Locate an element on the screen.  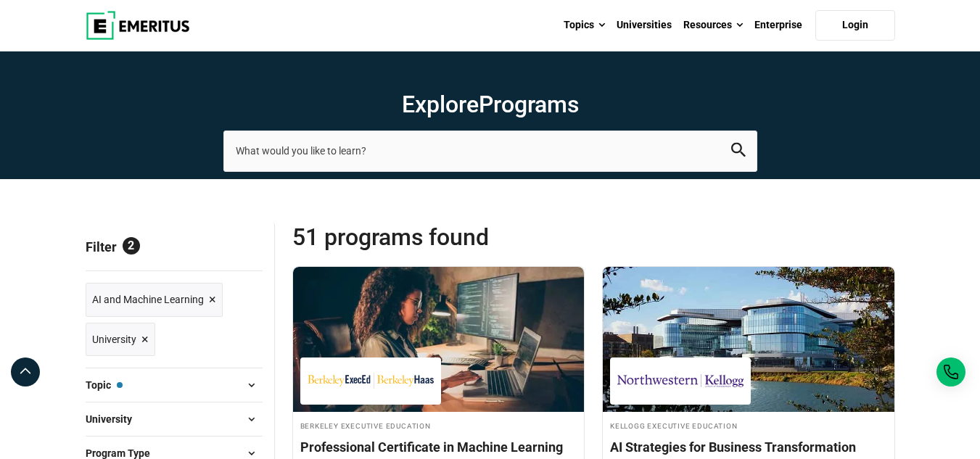
input: search-page is located at coordinates (490, 151).